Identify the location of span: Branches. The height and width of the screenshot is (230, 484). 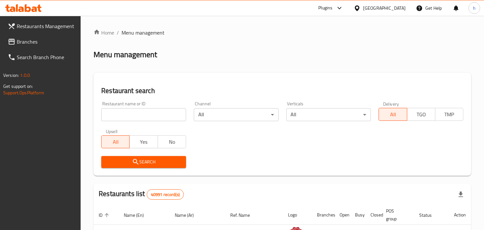
(46, 42).